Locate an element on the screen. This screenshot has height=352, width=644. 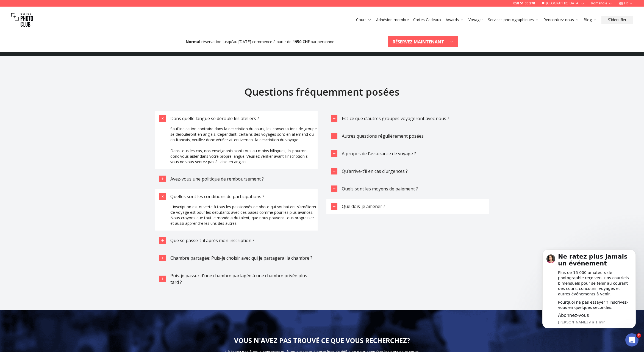
span: Avez-vous une politique de remboursement ? is located at coordinates (217, 179).